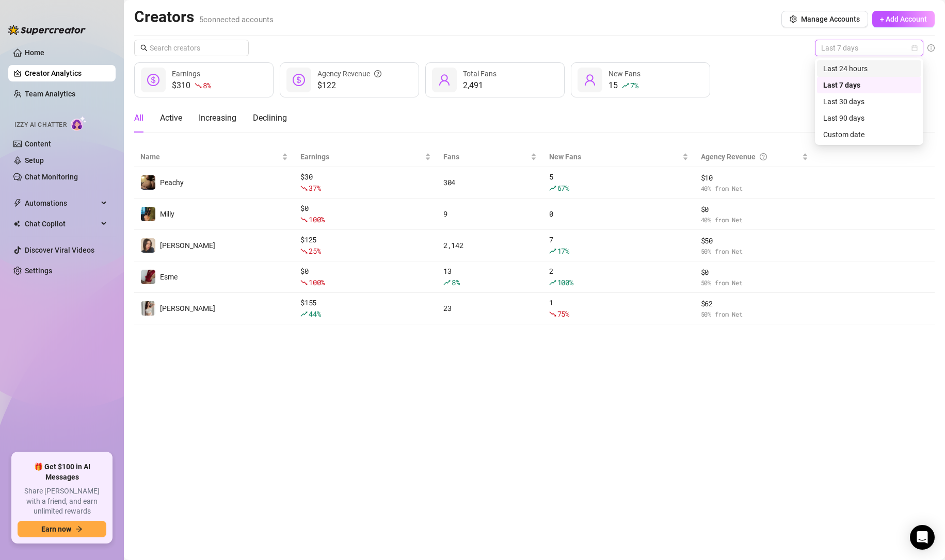 The width and height of the screenshot is (945, 560). What do you see at coordinates (868, 48) in the screenshot?
I see `span: Last 7 days` at bounding box center [868, 48].